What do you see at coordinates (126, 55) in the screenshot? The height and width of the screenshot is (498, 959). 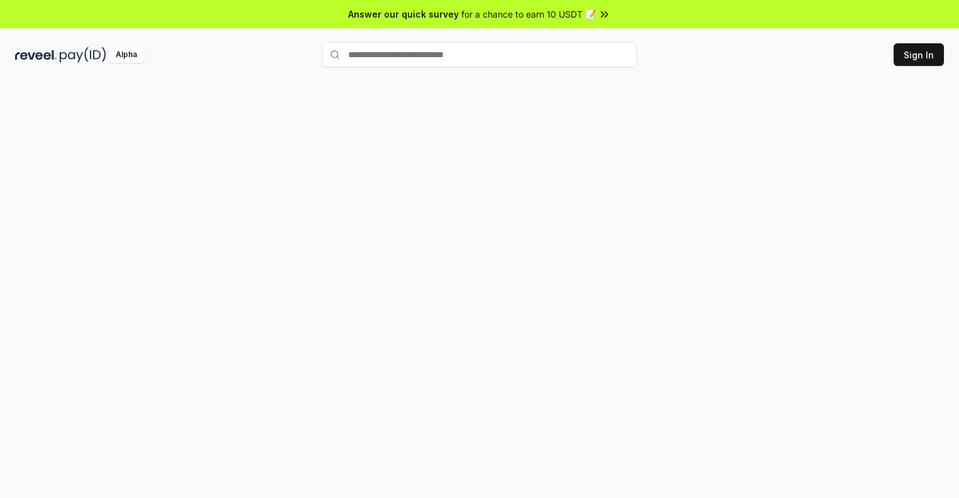 I see `div: Alpha` at bounding box center [126, 55].